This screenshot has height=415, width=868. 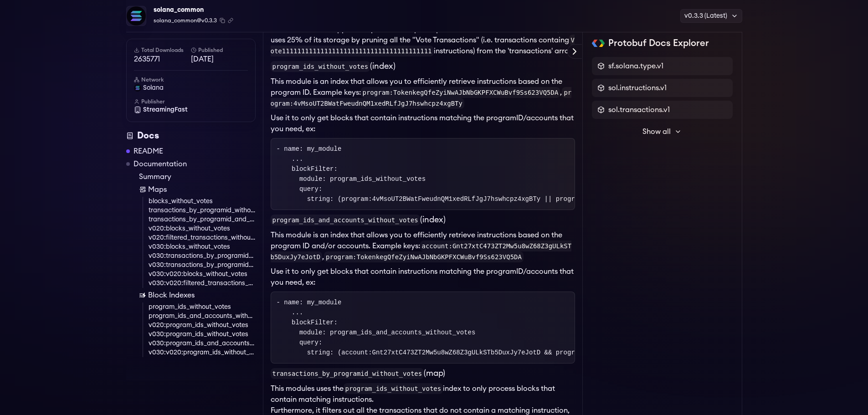 What do you see at coordinates (347, 373) in the screenshot?
I see `code: transactions_by_programid_without_votes` at bounding box center [347, 373].